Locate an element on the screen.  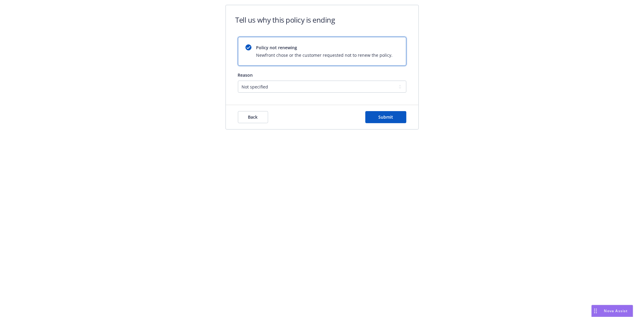
span: Newfront chose or the customer requested not to renew the policy. is located at coordinates (325, 55).